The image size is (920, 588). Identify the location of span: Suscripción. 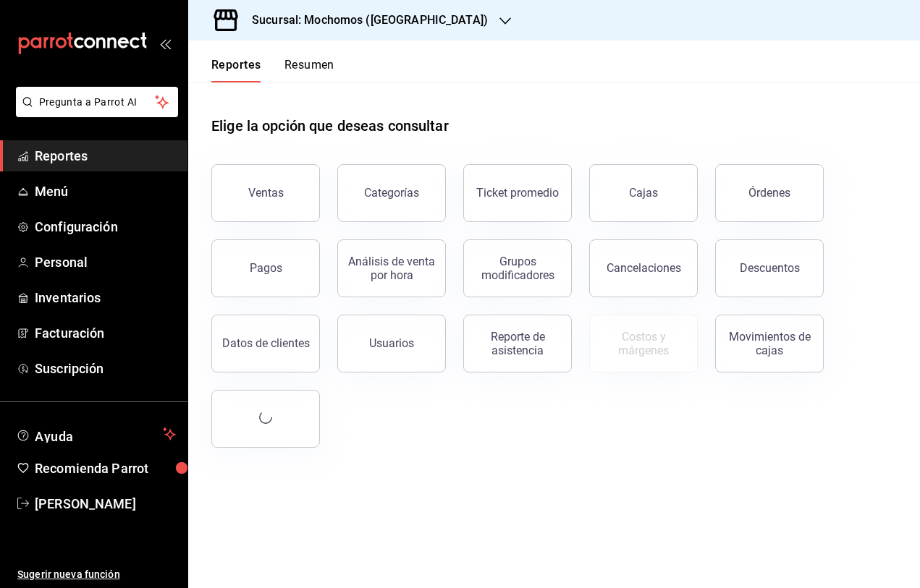
(105, 368).